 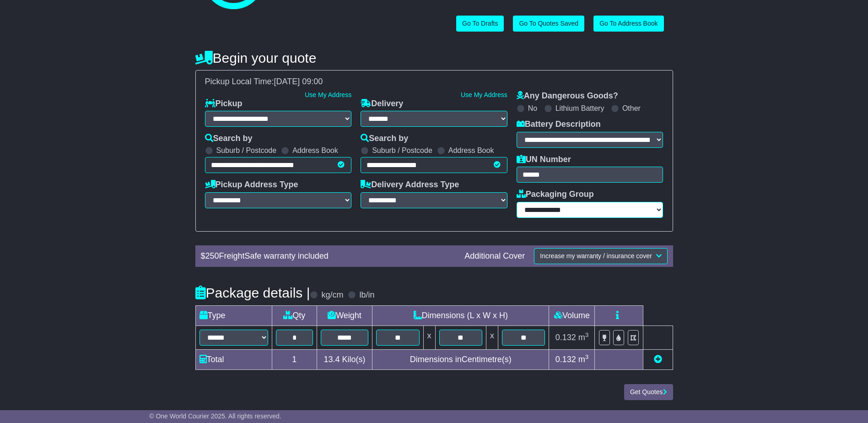 I want to click on td: Dimensions in Centimetre(s), so click(x=460, y=359).